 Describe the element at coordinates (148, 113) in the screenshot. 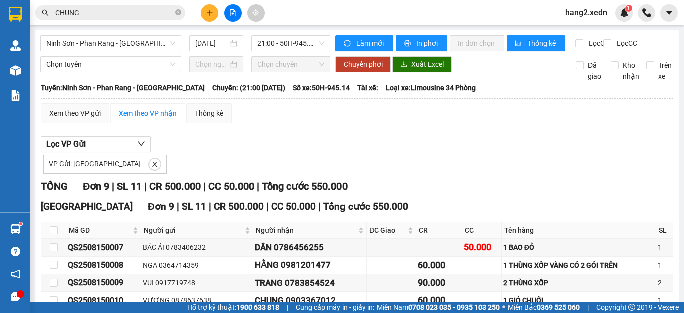

I see `div: Xem theo VP nhận` at that location.